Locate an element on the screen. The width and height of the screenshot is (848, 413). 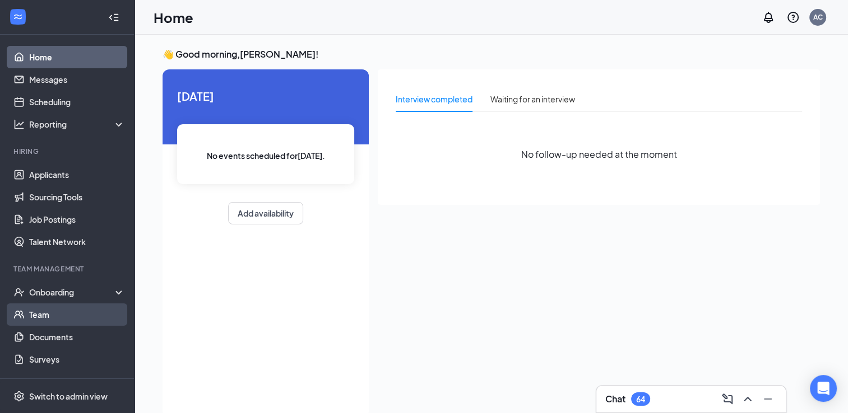
svg: ChevronUp is located at coordinates (747, 399).